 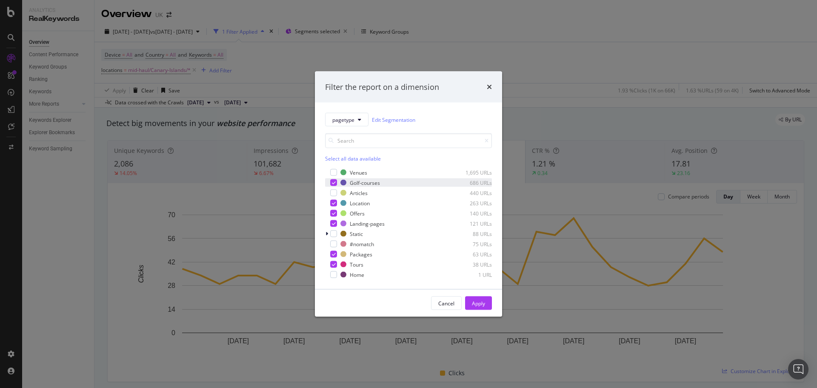 I want to click on div: Select all data available, so click(x=408, y=158).